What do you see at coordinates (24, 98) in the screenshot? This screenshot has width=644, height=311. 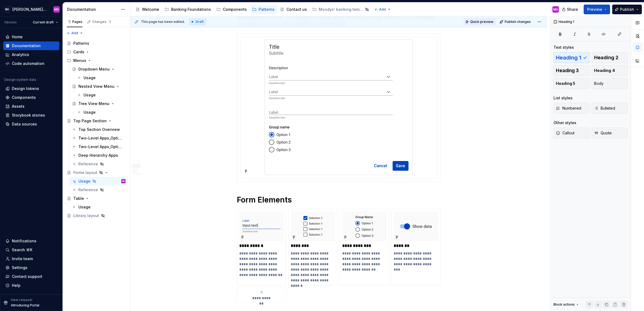 I see `div: Components` at bounding box center [24, 98].